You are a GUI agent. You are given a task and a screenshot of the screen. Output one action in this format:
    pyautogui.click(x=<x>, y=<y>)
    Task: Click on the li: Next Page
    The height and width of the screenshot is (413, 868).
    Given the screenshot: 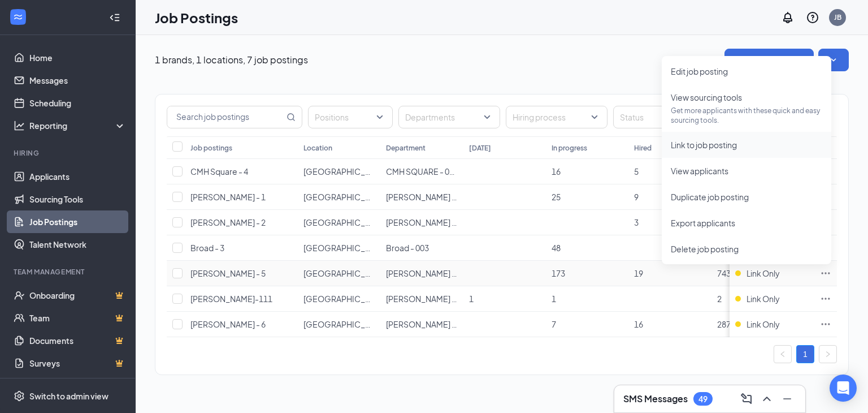 What is the action you would take?
    pyautogui.click(x=828, y=354)
    